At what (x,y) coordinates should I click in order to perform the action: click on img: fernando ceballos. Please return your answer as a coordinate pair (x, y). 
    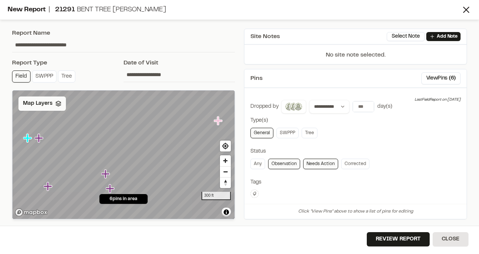
    Looking at the image, I should click on (289, 107).